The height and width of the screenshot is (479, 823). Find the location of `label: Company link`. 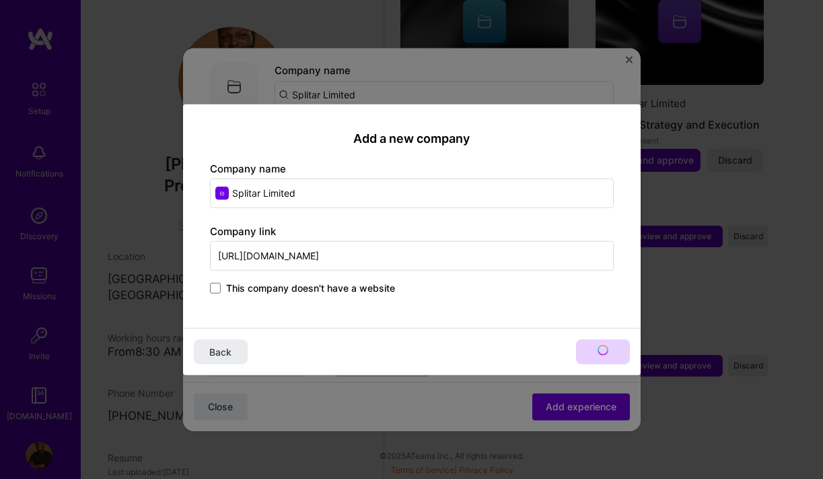

label: Company link is located at coordinates (243, 231).